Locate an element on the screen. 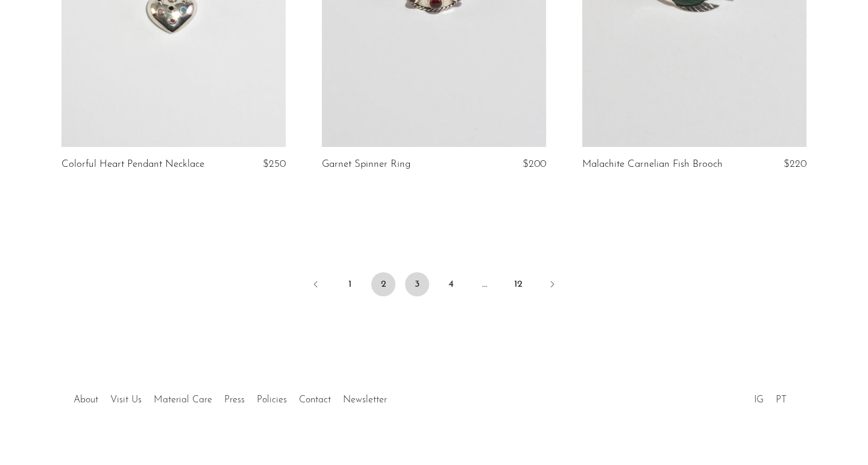  a: 4 is located at coordinates (451, 285).